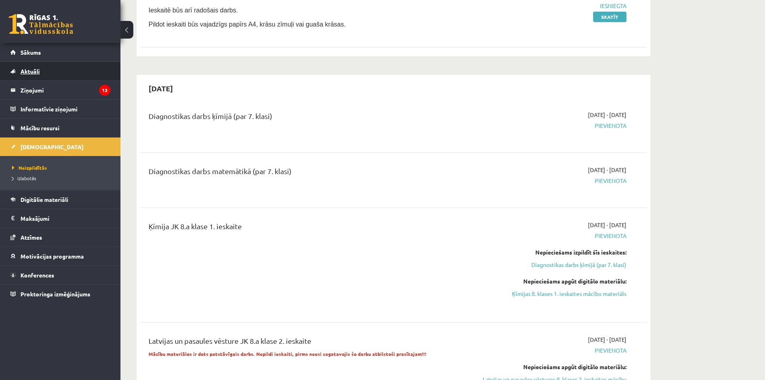 The height and width of the screenshot is (380, 765). What do you see at coordinates (60, 218) in the screenshot?
I see `a: Maksājumi` at bounding box center [60, 218].